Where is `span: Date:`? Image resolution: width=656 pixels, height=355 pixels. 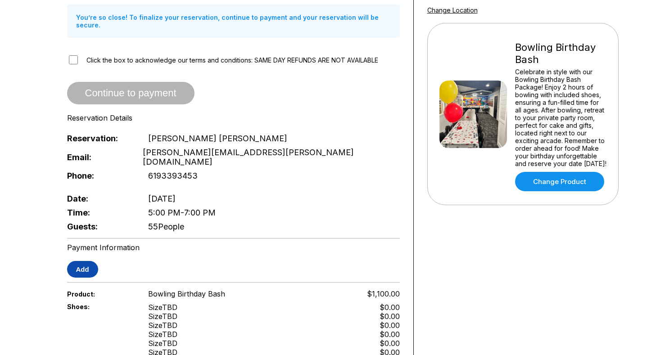 span: Date: is located at coordinates (100, 199).